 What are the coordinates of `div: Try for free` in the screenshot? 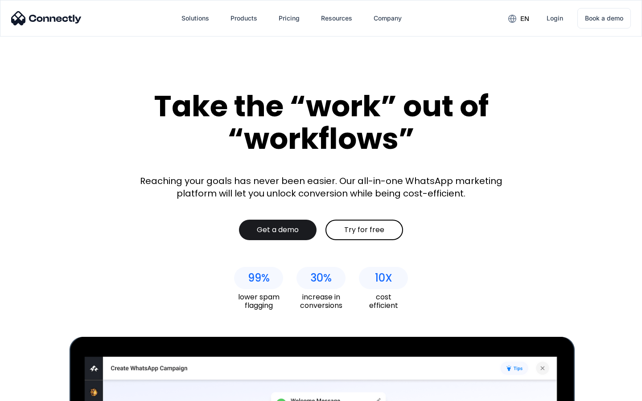 It's located at (364, 230).